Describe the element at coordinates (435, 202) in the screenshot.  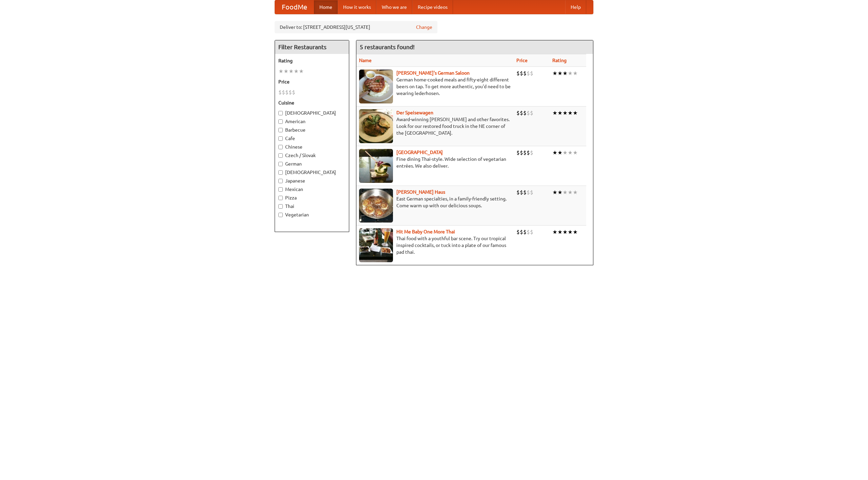
I see `p: East German specialties, in a family-friendly setting. Come warm up with our delicious soups.` at that location.